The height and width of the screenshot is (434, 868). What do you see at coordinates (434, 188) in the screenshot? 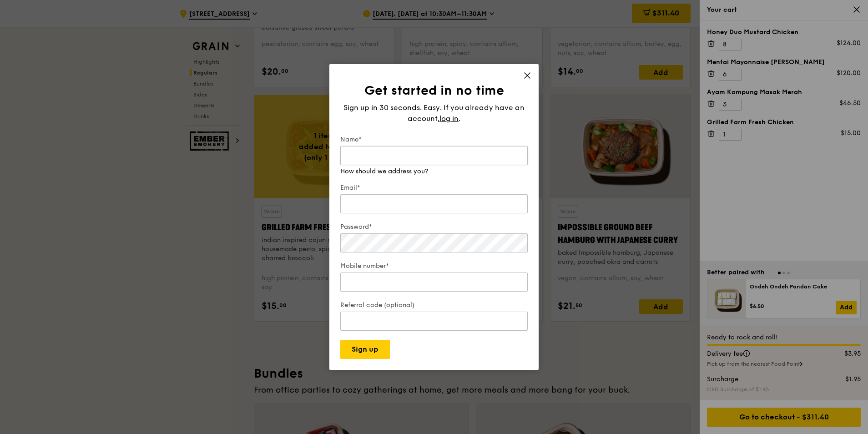
I see `label: Email*` at bounding box center [434, 188].